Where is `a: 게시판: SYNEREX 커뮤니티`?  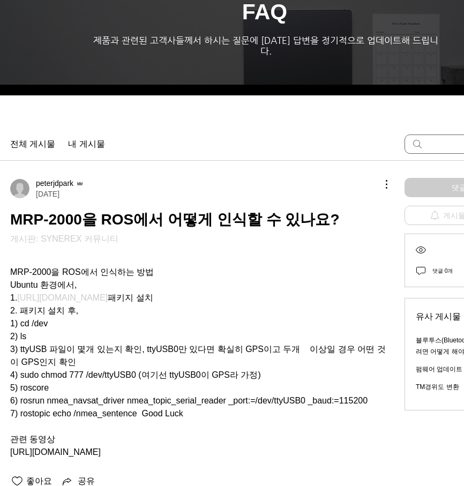
a: 게시판: SYNEREX 커뮤니티 is located at coordinates (64, 239).